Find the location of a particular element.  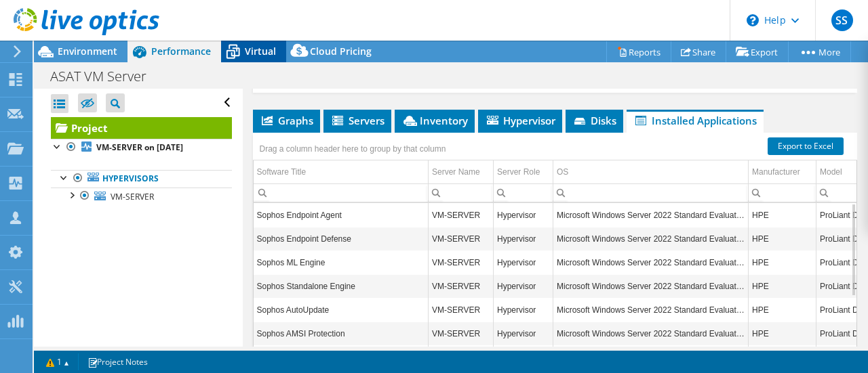

span: Inventory is located at coordinates (435, 121).